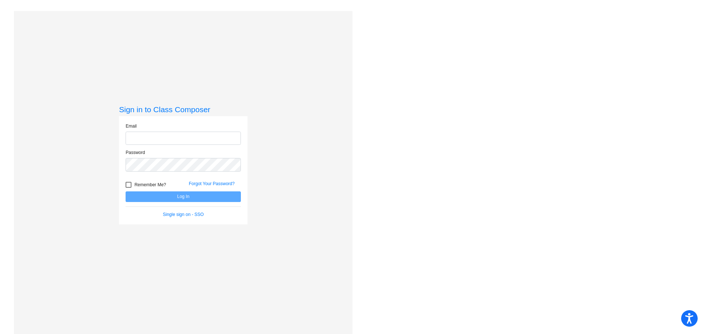 Image resolution: width=705 pixels, height=334 pixels. What do you see at coordinates (131, 126) in the screenshot?
I see `label: Email` at bounding box center [131, 126].